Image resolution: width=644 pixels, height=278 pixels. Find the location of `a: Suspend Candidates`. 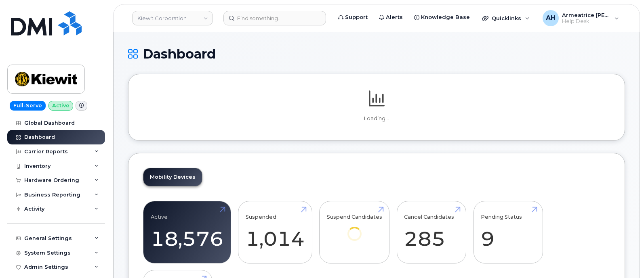

a: Suspend Candidates is located at coordinates (354, 229).